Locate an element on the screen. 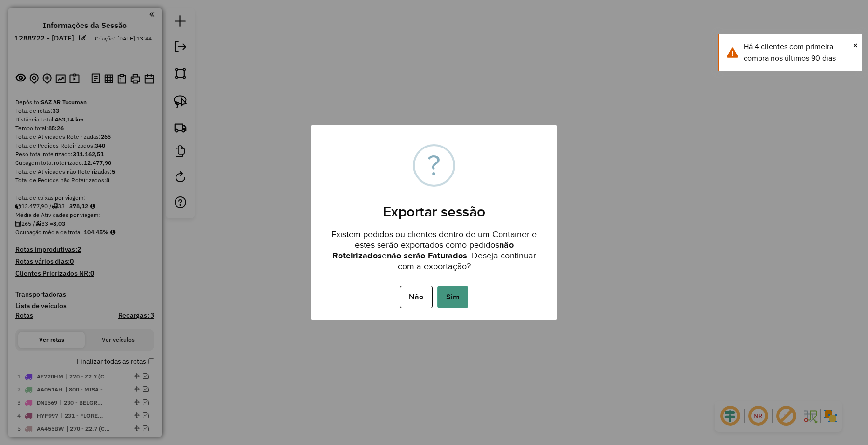 This screenshot has height=445, width=868. strong: não Roteirizados is located at coordinates (423, 250).